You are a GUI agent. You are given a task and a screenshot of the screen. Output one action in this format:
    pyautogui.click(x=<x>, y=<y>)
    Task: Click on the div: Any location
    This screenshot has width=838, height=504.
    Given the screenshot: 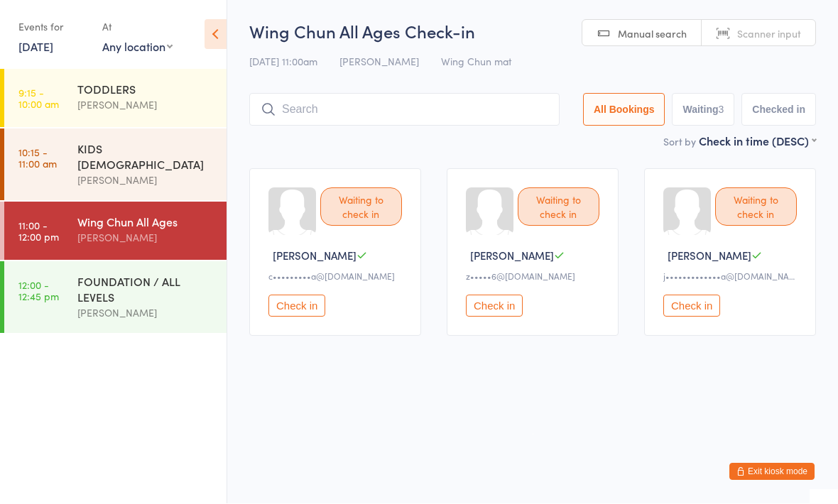 What is the action you would take?
    pyautogui.click(x=137, y=47)
    